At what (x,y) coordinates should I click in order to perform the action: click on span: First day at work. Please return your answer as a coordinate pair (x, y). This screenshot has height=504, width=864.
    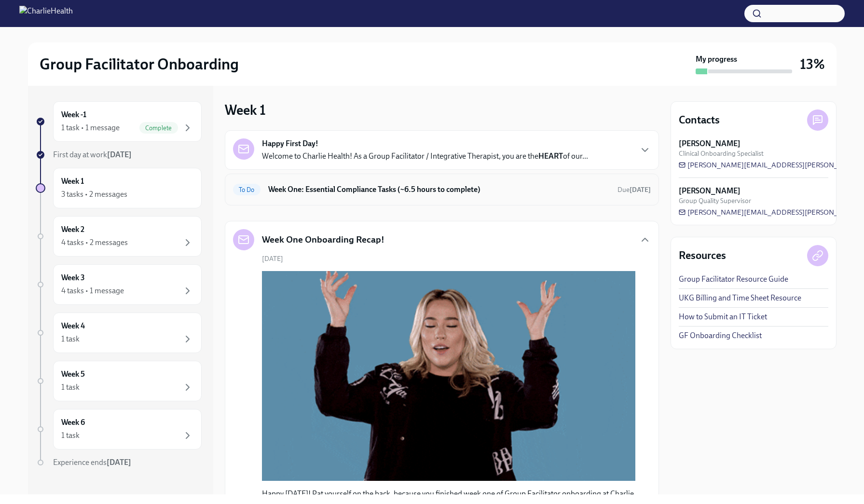
    Looking at the image, I should click on (92, 155).